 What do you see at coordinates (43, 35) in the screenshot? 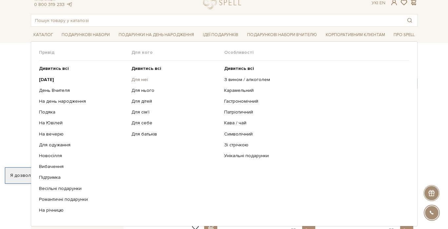
I see `a: Каталог` at bounding box center [43, 35].